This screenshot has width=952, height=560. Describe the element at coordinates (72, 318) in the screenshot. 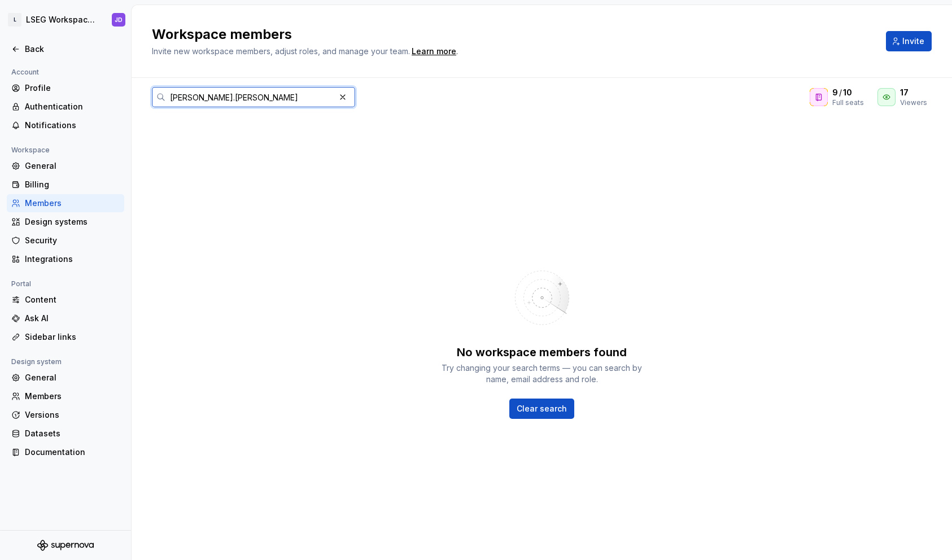

I see `div: Ask AI` at that location.